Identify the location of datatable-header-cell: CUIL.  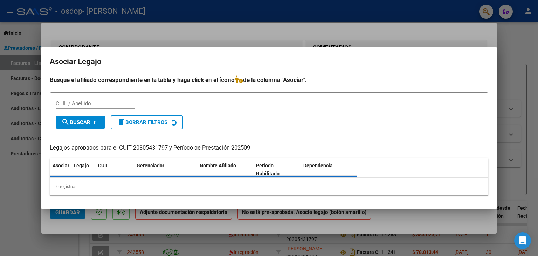
(115, 170).